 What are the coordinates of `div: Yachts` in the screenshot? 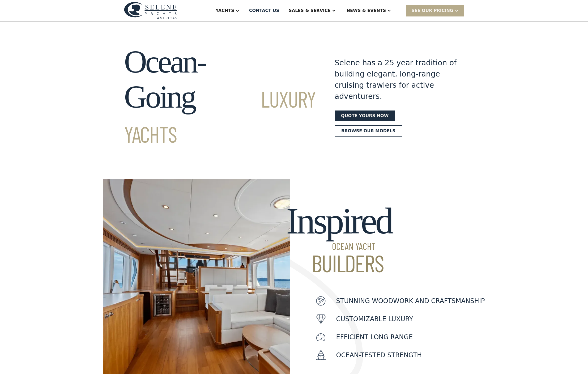 It's located at (225, 11).